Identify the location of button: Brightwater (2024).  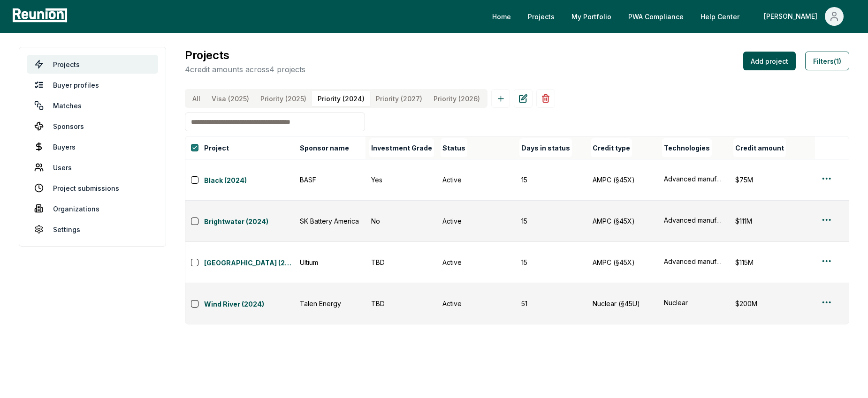
(249, 222).